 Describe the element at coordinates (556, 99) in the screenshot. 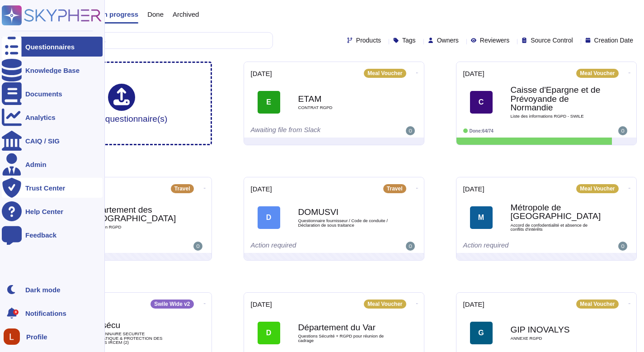

I see `b: Caisse d'Epargne et de Prévoyande de Normandie` at that location.